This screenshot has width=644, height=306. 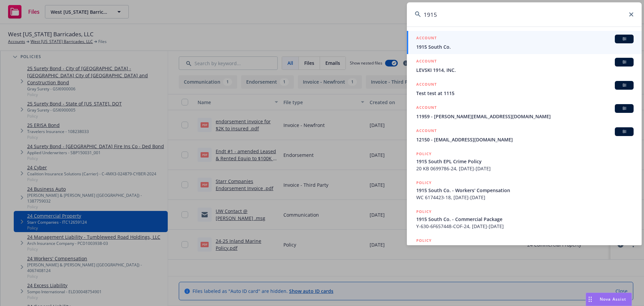 What do you see at coordinates (524, 248) in the screenshot?
I see `a: POLICY1915 South Co. - Aviation Liability` at bounding box center [524, 248].